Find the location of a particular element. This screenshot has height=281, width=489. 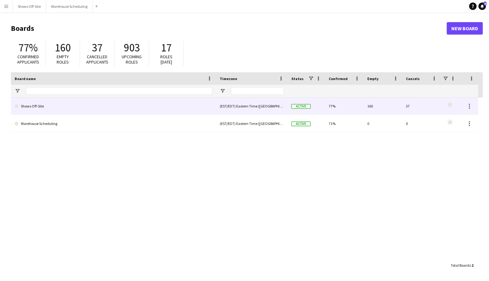

span: Empty roles is located at coordinates (63, 59).